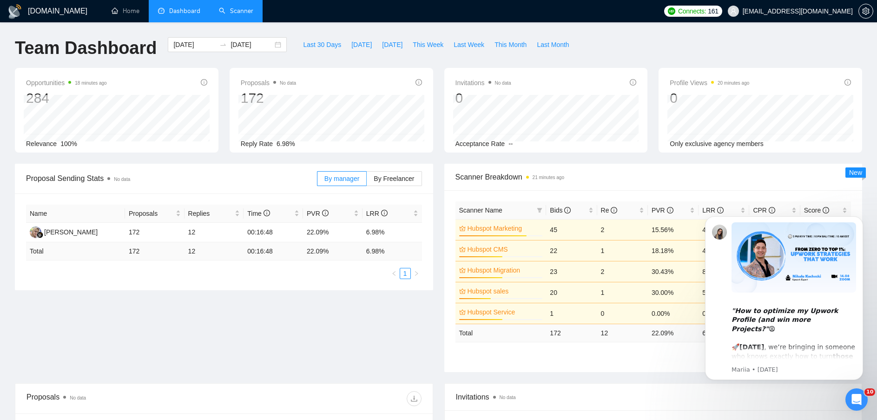 The height and width of the screenshot is (420, 877). Describe the element at coordinates (416, 273) in the screenshot. I see `button: right` at that location.